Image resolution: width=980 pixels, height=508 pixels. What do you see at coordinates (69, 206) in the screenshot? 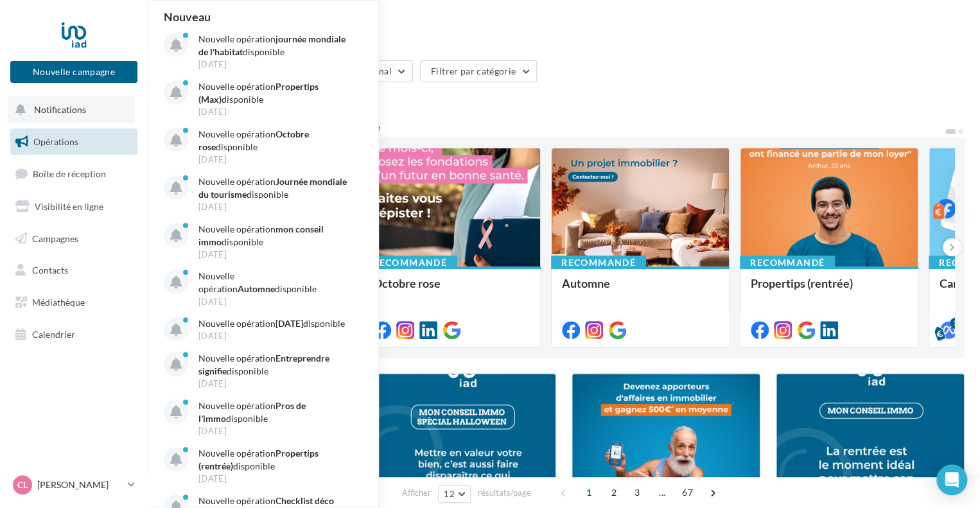
I see `span: Visibilité en ligne` at bounding box center [69, 206].